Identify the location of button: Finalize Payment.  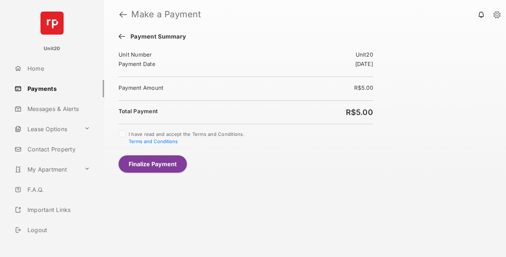
(152, 164).